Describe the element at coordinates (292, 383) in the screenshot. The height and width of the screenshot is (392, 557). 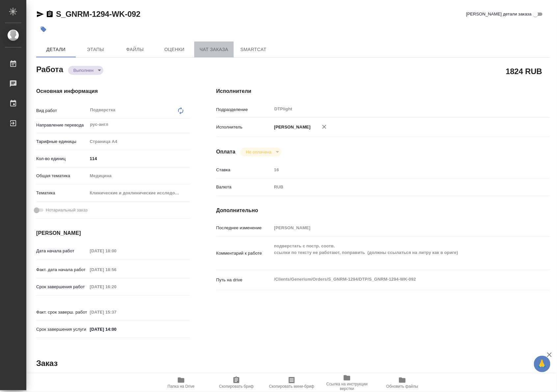
I see `button: Скопировать мини-бриф` at that location.